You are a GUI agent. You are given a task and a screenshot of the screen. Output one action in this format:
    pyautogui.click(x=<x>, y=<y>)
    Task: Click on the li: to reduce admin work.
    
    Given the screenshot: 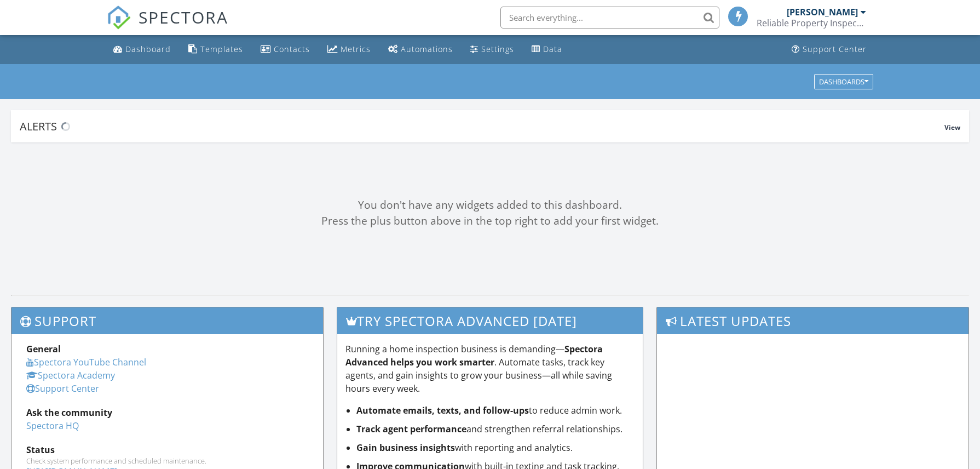 What is the action you would take?
    pyautogui.click(x=495, y=411)
    